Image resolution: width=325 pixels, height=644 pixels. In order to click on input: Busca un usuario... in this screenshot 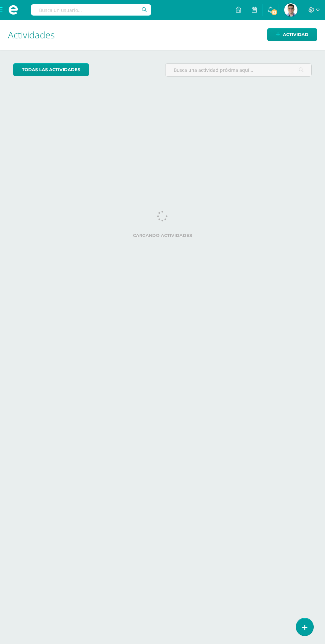, I will do `click(91, 10)`.